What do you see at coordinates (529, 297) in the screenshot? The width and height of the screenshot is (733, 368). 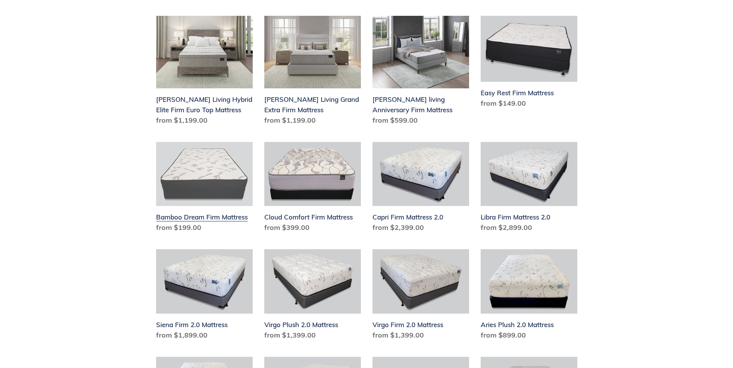 I see `a: Aries Plush 2.0 Mattress` at bounding box center [529, 297].